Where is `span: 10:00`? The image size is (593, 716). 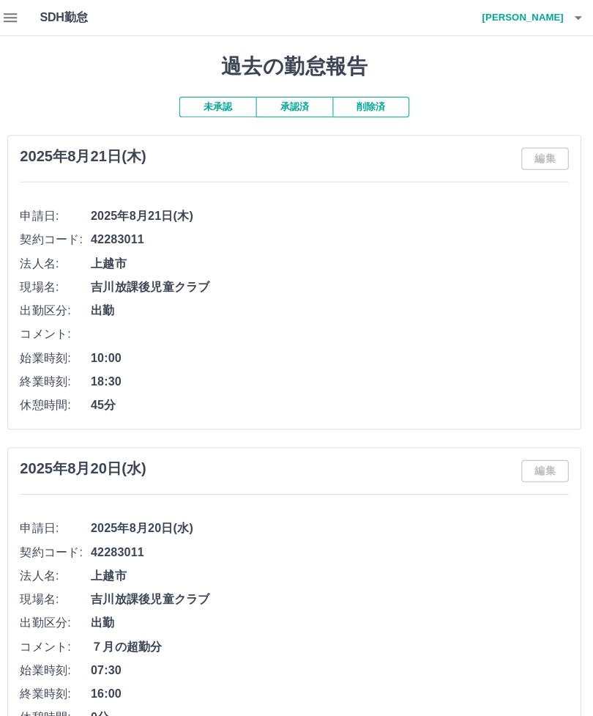
span: 10:00 is located at coordinates (332, 355).